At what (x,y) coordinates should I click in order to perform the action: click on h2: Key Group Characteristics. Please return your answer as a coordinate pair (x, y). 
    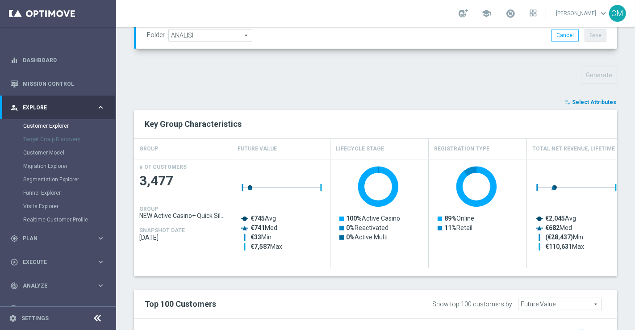
    Looking at the image, I should click on (376, 124).